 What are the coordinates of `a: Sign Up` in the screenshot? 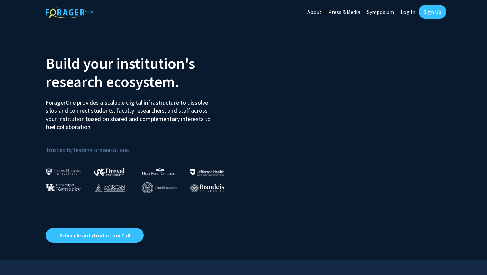 It's located at (432, 12).